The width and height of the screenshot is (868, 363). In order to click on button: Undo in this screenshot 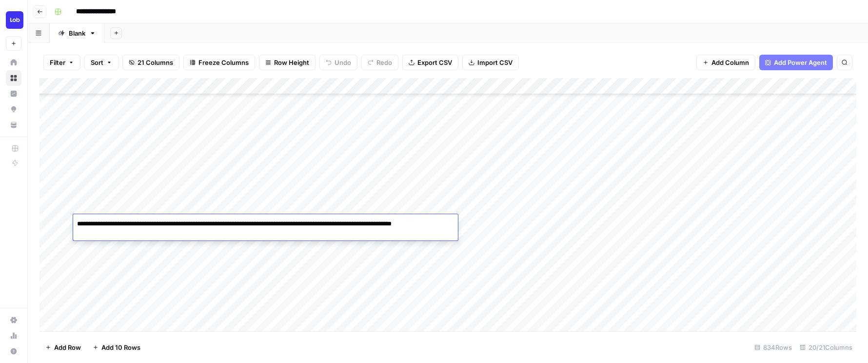, I will do `click(339, 62)`.